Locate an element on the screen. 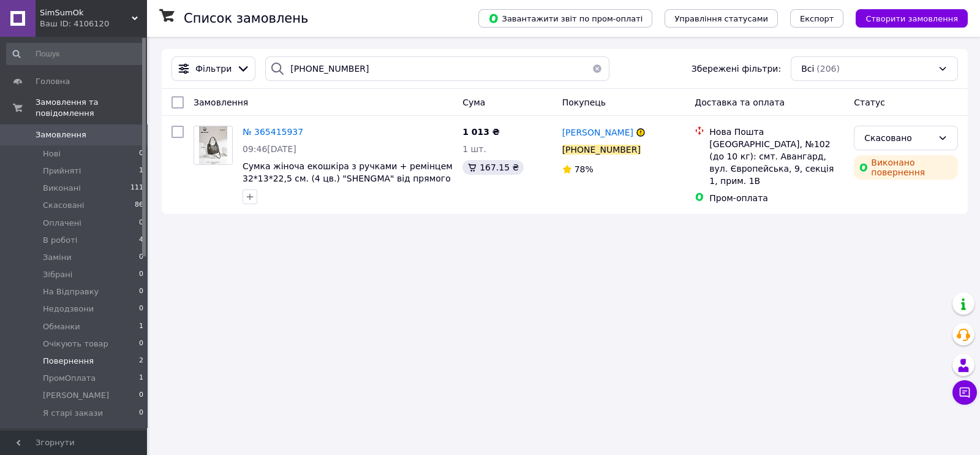  span: Статус is located at coordinates (869, 102).